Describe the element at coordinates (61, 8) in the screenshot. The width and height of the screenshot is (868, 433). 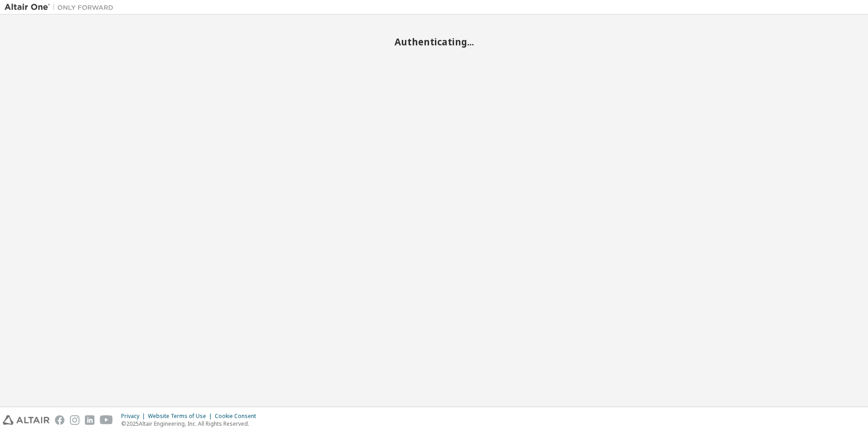
I see `img: Altair One` at that location.